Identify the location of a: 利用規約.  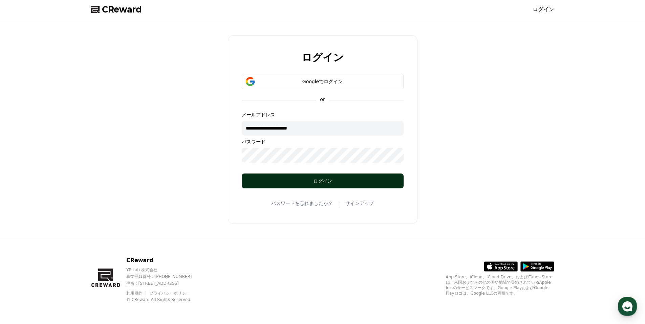
(137, 293).